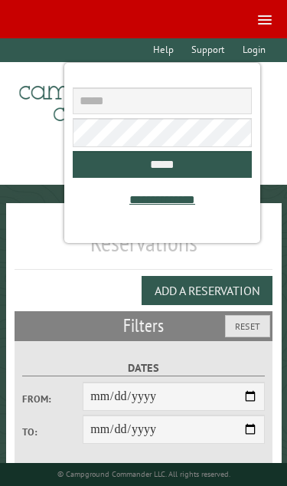  Describe the element at coordinates (209, 50) in the screenshot. I see `a: Support` at that location.